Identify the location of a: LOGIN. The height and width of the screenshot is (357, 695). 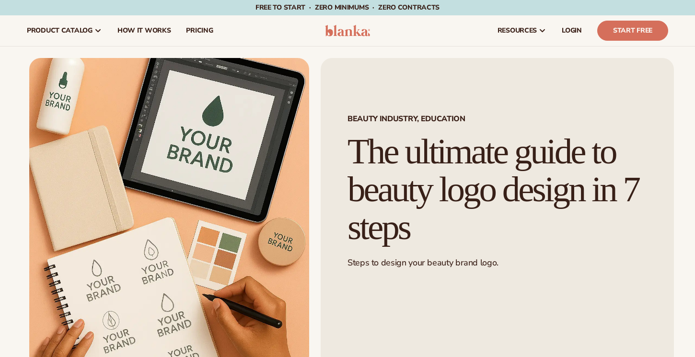
(572, 31).